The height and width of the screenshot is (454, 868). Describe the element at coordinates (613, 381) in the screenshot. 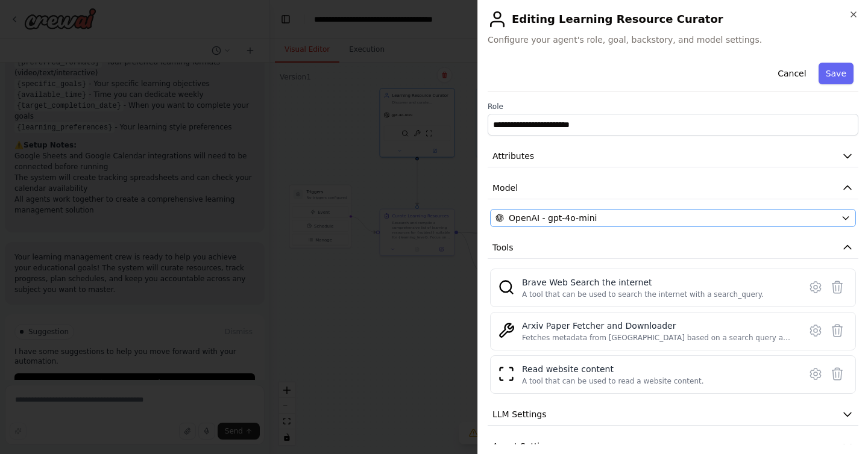

I see `div: A tool that can be used to read a website content.` at that location.